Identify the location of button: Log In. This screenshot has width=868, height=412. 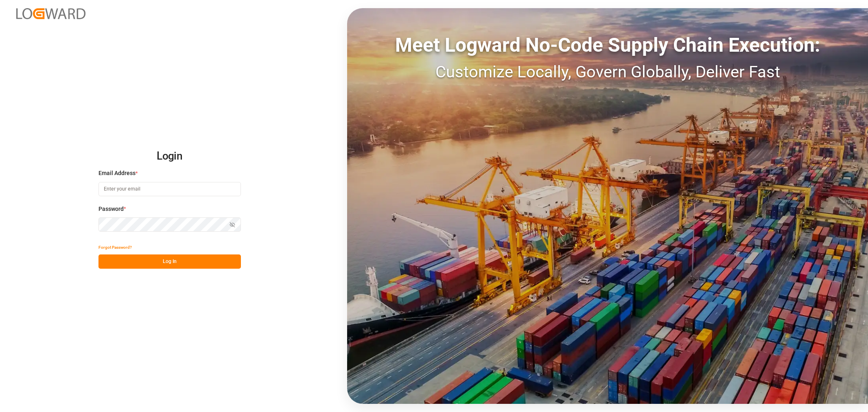
(170, 261).